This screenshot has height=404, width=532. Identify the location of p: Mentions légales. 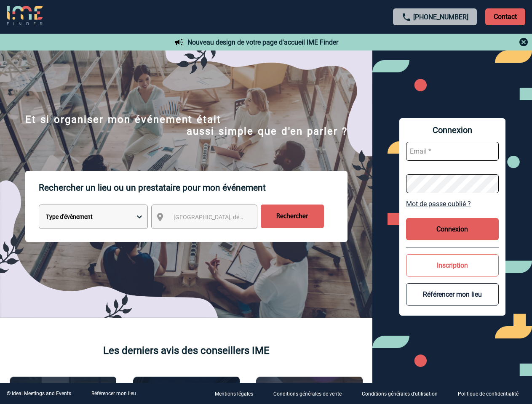
(234, 394).